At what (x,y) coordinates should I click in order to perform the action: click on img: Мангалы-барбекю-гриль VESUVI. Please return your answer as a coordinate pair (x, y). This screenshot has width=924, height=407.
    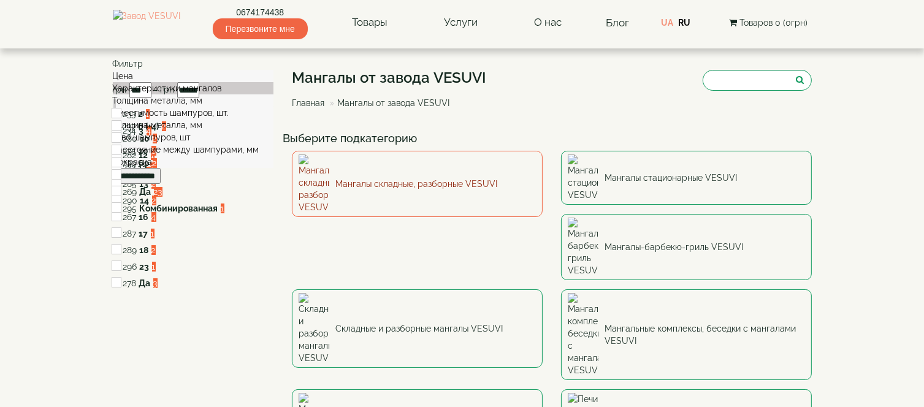
    Looking at the image, I should click on (583, 247).